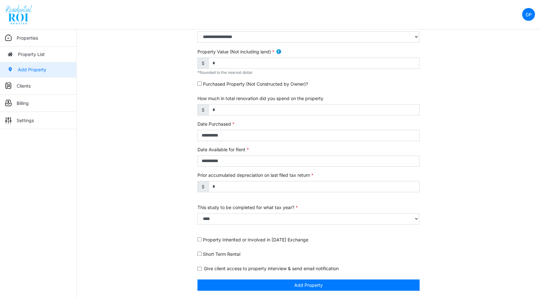  What do you see at coordinates (528, 14) in the screenshot?
I see `p: DP` at bounding box center [528, 14].